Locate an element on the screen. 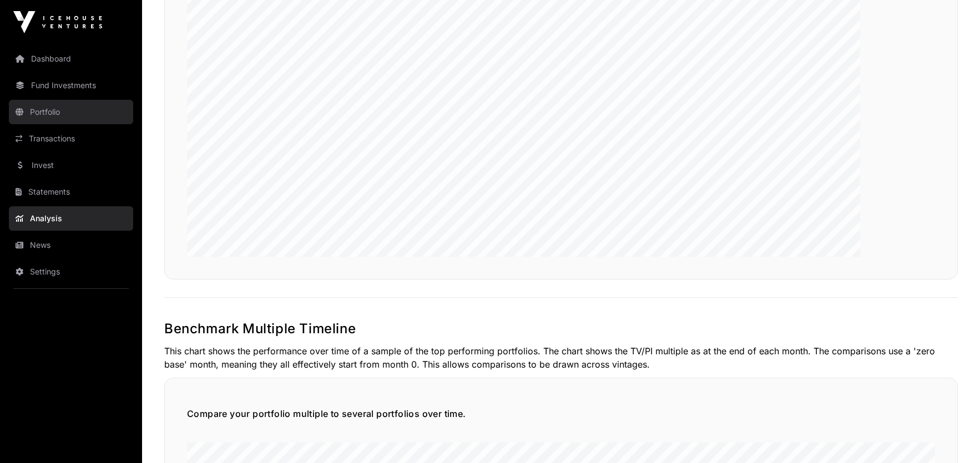  img: Icehouse Ventures Logo is located at coordinates (57, 22).